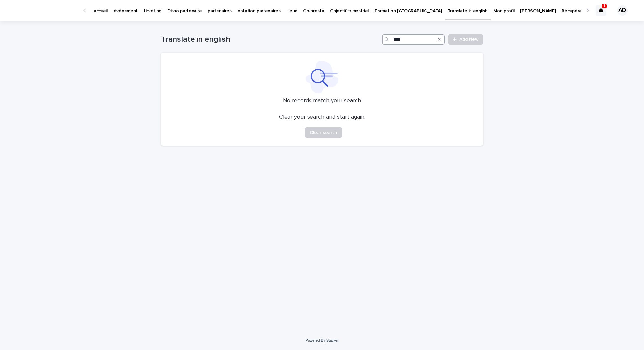 The height and width of the screenshot is (350, 644). Describe the element at coordinates (323, 133) in the screenshot. I see `button: Clear search` at that location.